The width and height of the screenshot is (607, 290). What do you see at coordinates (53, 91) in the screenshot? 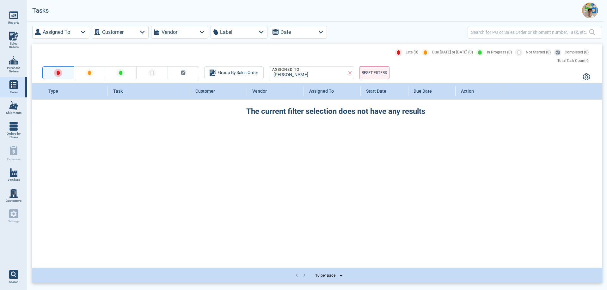
I see `span: Type` at bounding box center [53, 91].